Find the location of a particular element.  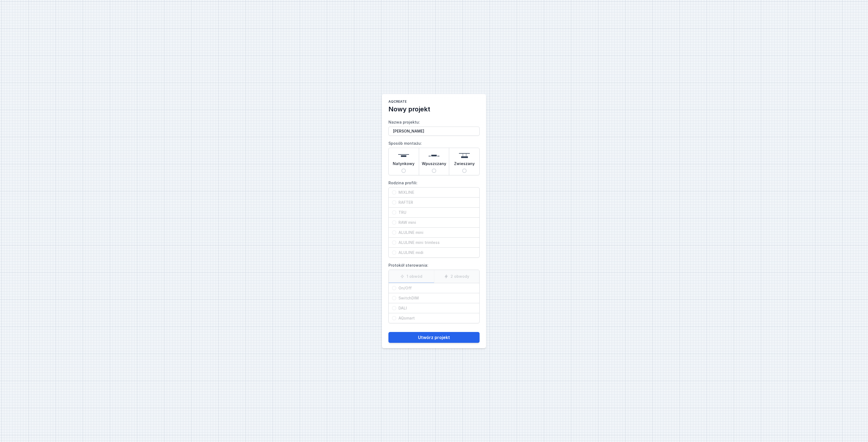

span: Natynkowy is located at coordinates (403, 165).